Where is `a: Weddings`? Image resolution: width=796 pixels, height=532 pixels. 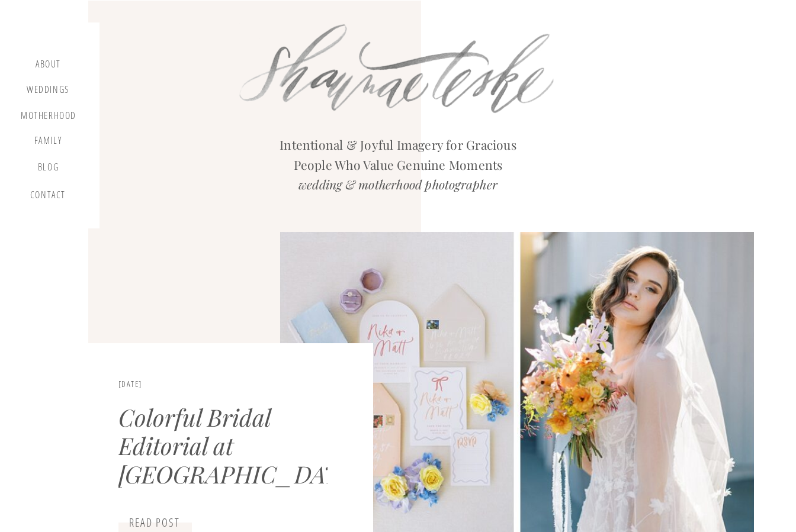 a: Weddings is located at coordinates (48, 91).